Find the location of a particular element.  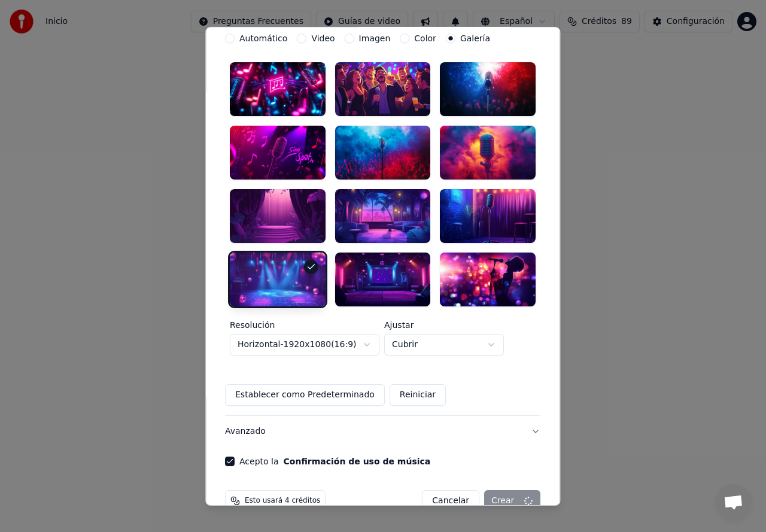

button: Establecer como Predeterminado is located at coordinates (305, 395).